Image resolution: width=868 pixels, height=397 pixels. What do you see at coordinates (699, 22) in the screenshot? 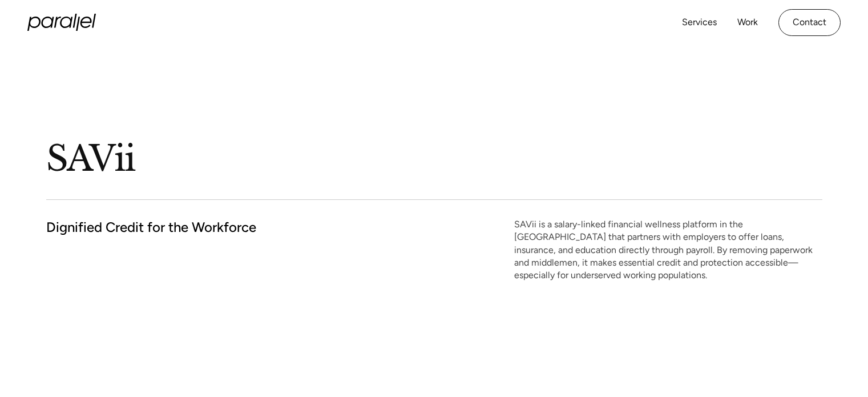
I see `a: Services` at bounding box center [699, 22].